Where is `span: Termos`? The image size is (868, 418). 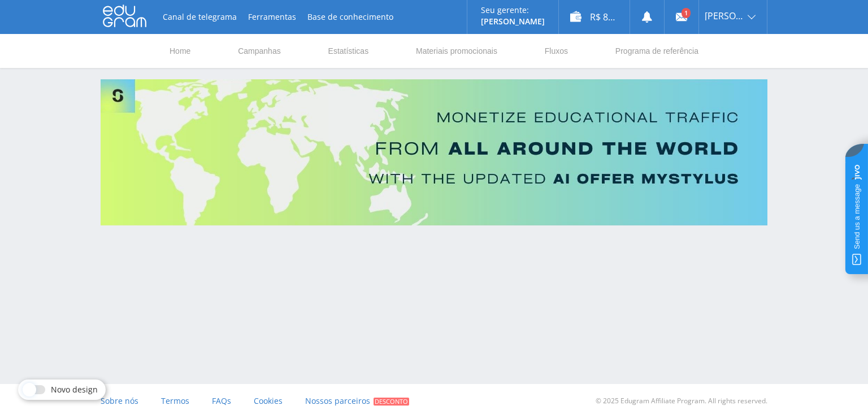
span: Termos is located at coordinates (175, 400).